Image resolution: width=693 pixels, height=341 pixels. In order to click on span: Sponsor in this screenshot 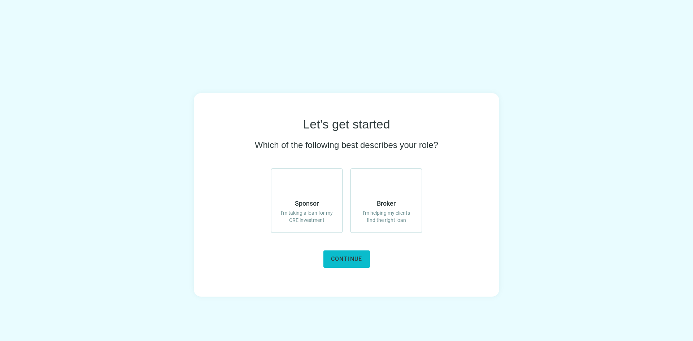, I will do `click(307, 203)`.